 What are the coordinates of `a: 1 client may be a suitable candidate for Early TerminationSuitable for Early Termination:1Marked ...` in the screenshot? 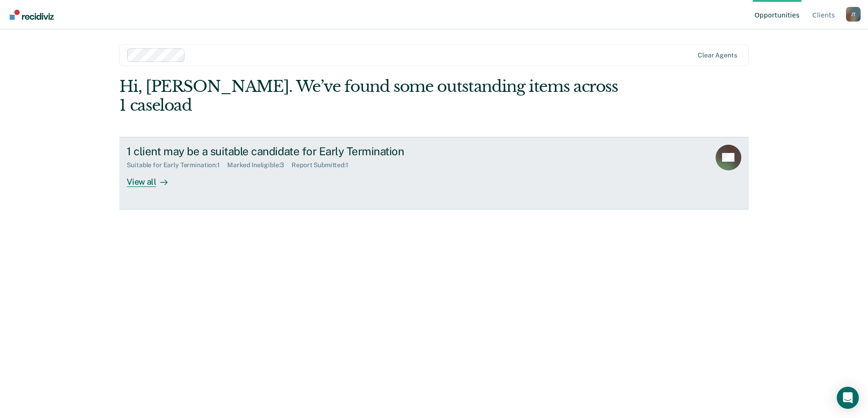 It's located at (434, 173).